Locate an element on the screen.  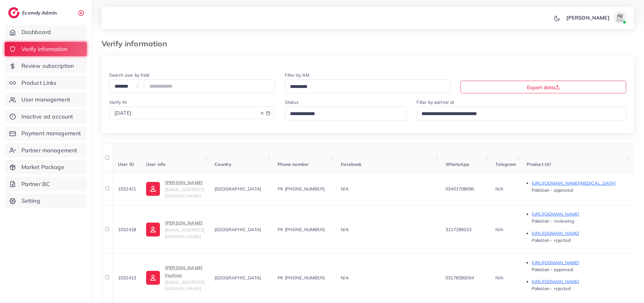
a: Market Package is located at coordinates (46, 167).